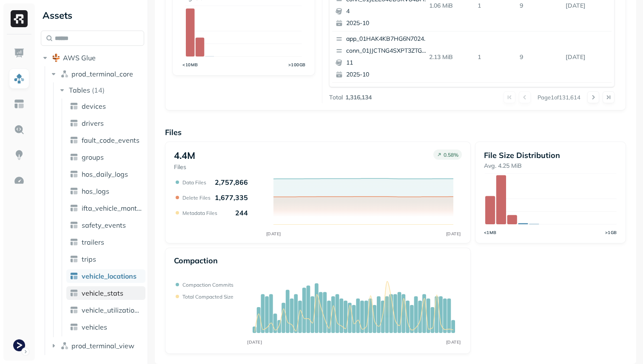 The height and width of the screenshot is (364, 643). What do you see at coordinates (200, 213) in the screenshot?
I see `p: Metadata Files` at bounding box center [200, 213].